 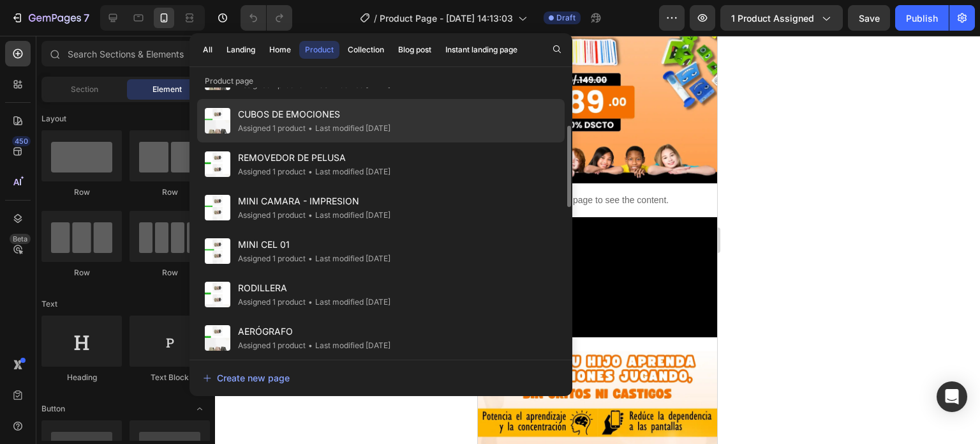 I want to click on button: Product, so click(x=319, y=50).